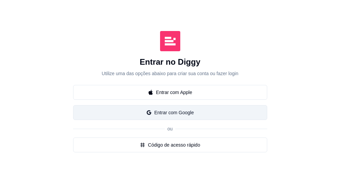 The image size is (340, 183). What do you see at coordinates (170, 41) in the screenshot?
I see `img: Diggy` at bounding box center [170, 41].